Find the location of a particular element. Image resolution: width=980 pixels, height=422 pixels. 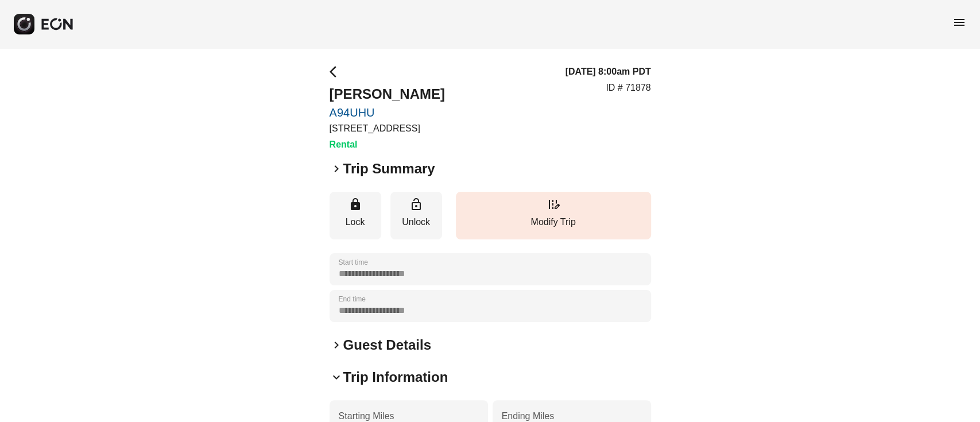

button: Unlock is located at coordinates (416, 216).